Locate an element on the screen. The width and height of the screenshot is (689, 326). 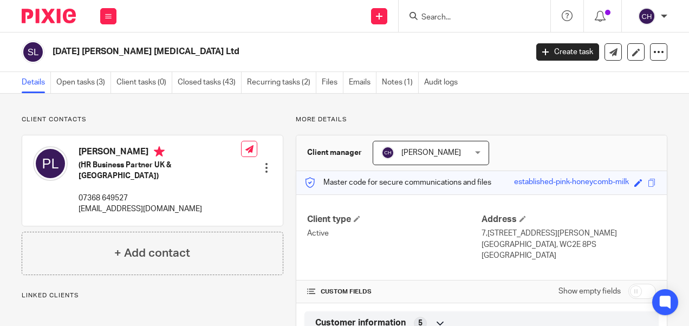
a: Closed tasks (43) is located at coordinates (210, 82).